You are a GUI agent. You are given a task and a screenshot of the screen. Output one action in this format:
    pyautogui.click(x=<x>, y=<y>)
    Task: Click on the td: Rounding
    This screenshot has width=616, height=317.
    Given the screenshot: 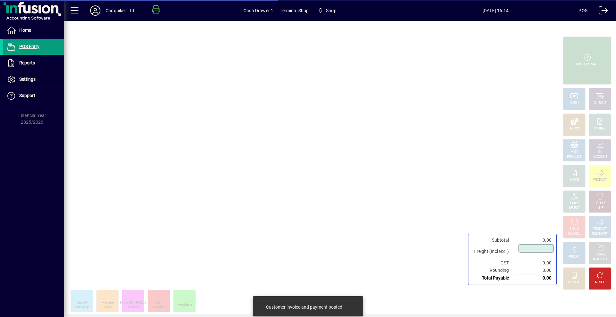 What is the action you would take?
    pyautogui.click(x=493, y=271)
    